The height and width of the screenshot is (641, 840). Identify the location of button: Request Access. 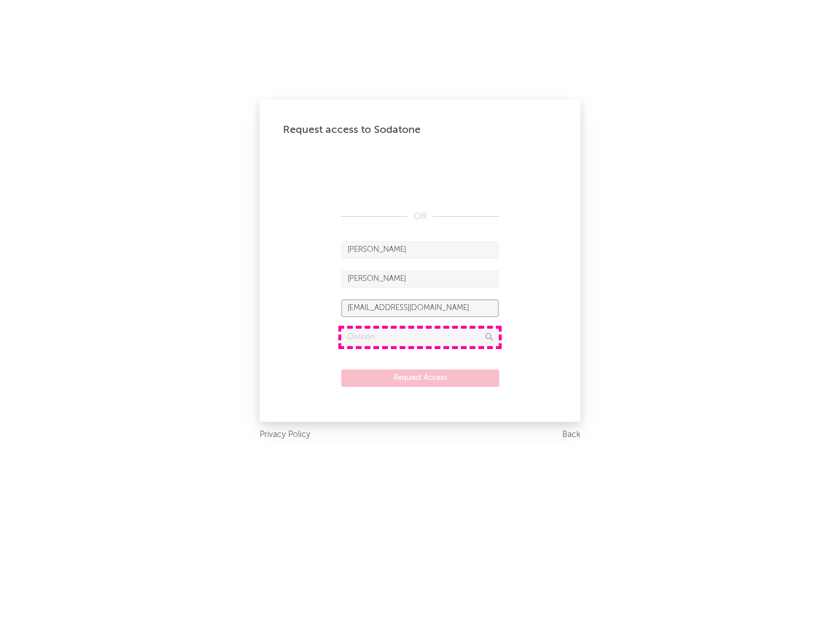
(420, 378).